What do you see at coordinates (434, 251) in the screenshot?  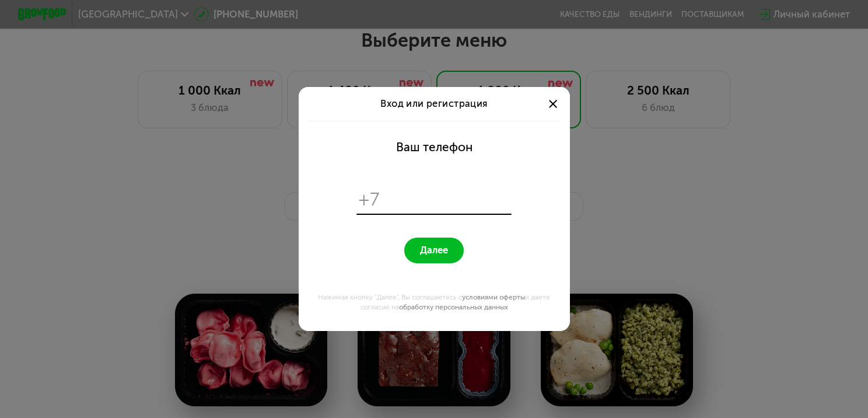 I see `button: Далее` at bounding box center [434, 251].